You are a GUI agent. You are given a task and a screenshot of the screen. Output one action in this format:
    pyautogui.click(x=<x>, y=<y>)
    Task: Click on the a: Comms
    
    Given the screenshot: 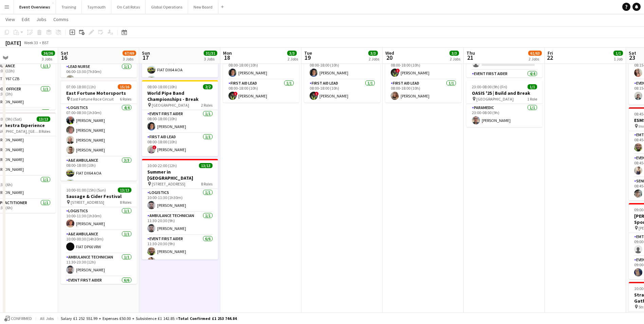 What is the action you would take?
    pyautogui.click(x=61, y=20)
    